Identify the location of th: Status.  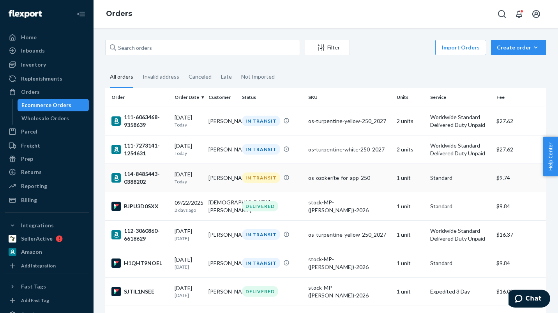
(272, 97).